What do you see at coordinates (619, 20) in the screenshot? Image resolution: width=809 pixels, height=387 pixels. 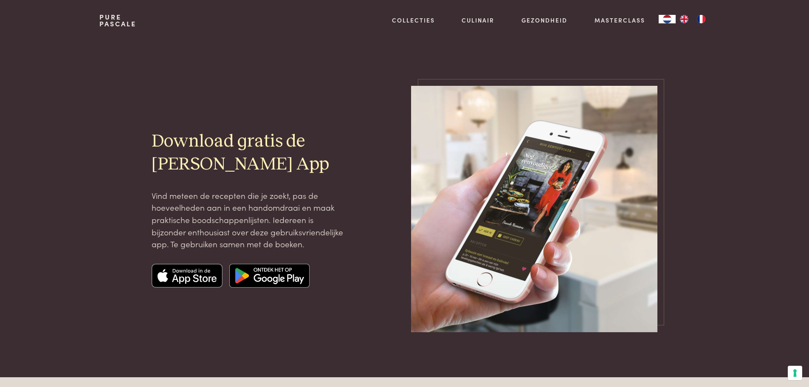 I see `a: Masterclass` at bounding box center [619, 20].